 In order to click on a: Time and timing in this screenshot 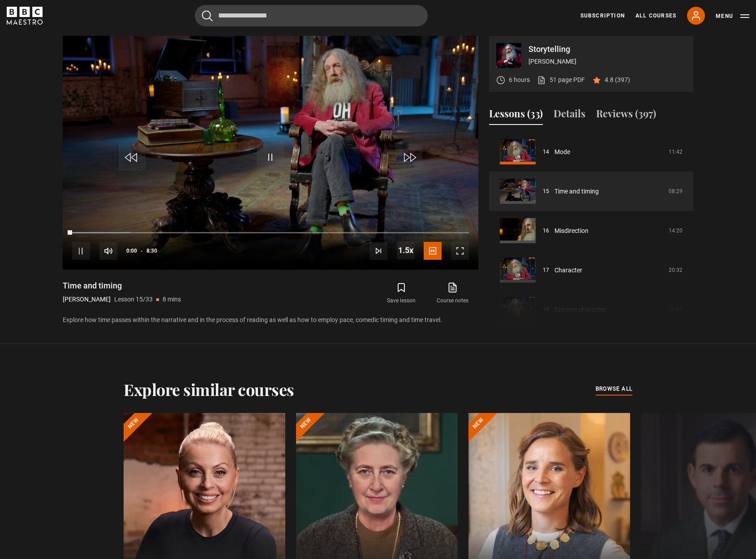, I will do `click(577, 191)`.